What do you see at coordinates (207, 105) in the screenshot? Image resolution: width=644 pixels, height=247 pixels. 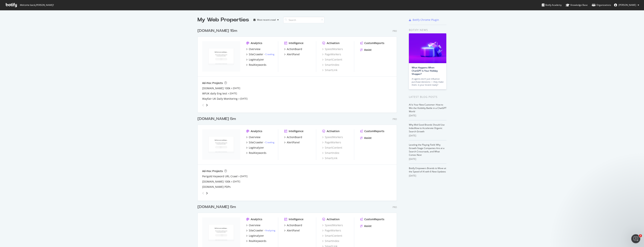 I see `div: angle-right` at bounding box center [207, 105].